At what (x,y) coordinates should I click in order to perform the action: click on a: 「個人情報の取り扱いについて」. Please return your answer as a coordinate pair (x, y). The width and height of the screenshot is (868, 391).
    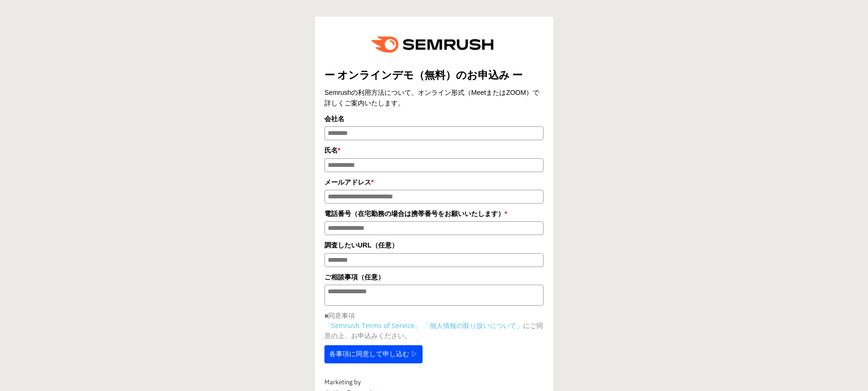
    Looking at the image, I should click on (473, 325).